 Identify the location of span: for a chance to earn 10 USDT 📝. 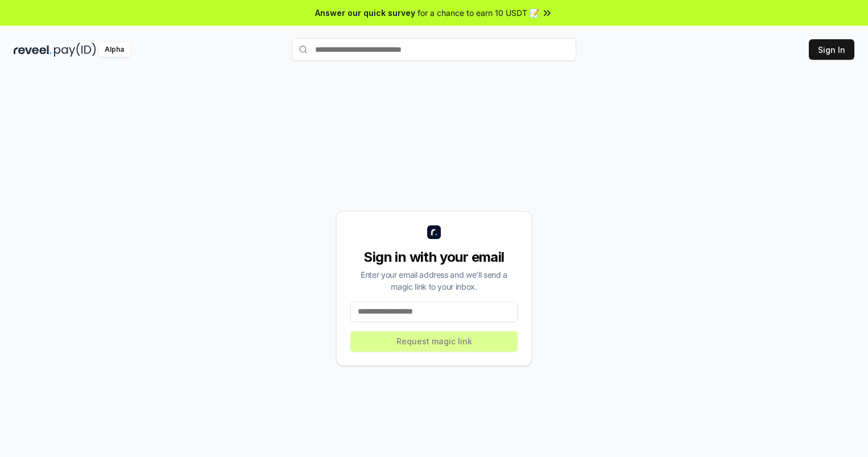
(478, 13).